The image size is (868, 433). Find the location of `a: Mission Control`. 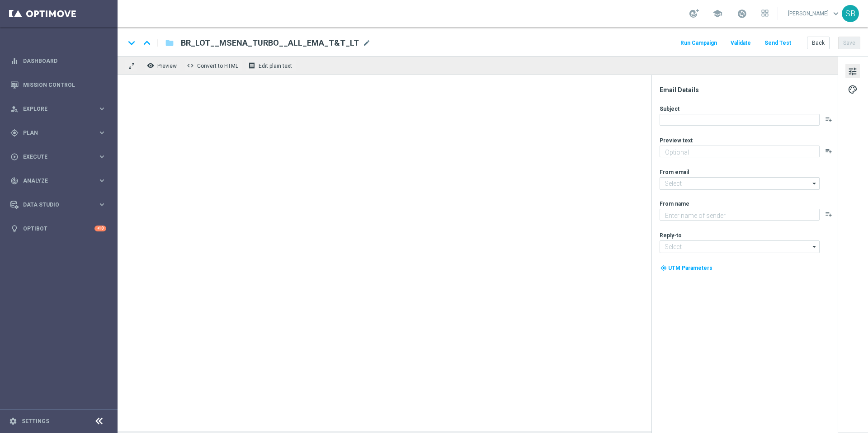

a: Mission Control is located at coordinates (65, 84).